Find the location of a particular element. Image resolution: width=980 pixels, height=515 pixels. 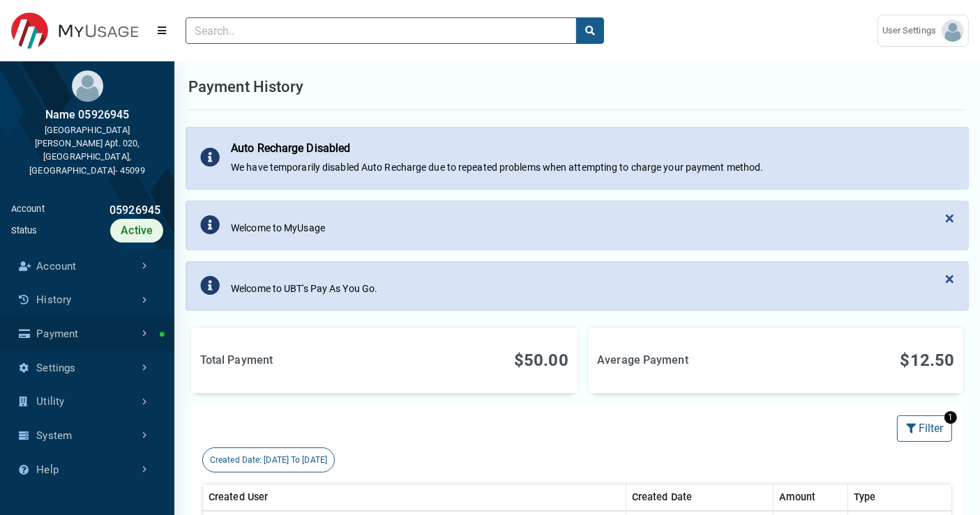

div: Active is located at coordinates (137, 230).